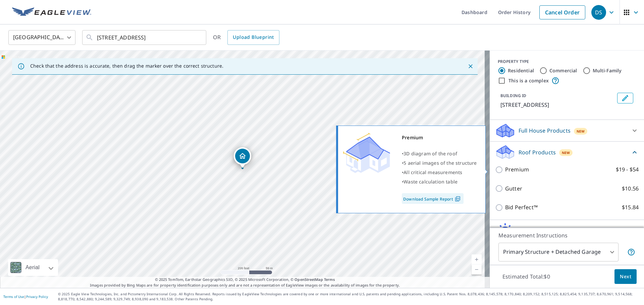 The image size is (644, 305). What do you see at coordinates (253, 37) in the screenshot?
I see `span: Upload Blueprint` at bounding box center [253, 37].